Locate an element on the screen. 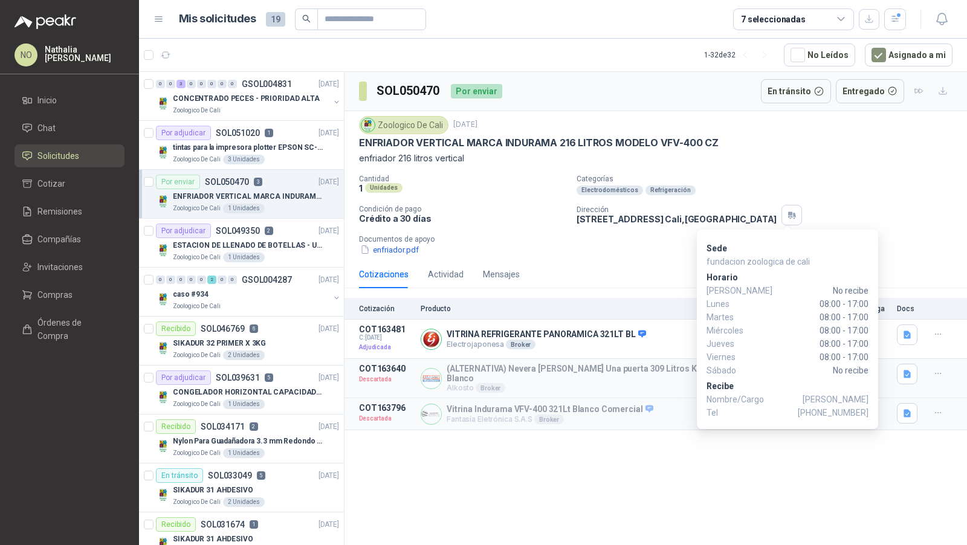 Image resolution: width=967 pixels, height=545 pixels. p: CONGELADOR HORIZONTAL CAPACIDAD SUPERIOR A 500 LITROS is located at coordinates (248, 392).